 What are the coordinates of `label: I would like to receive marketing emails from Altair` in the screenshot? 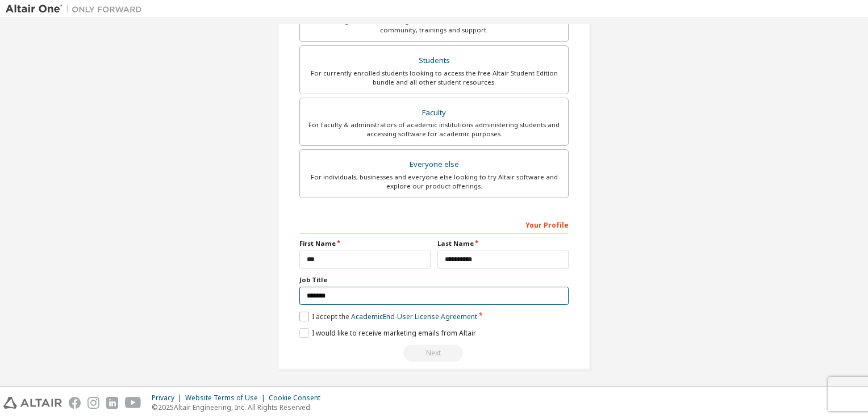 It's located at (388, 333).